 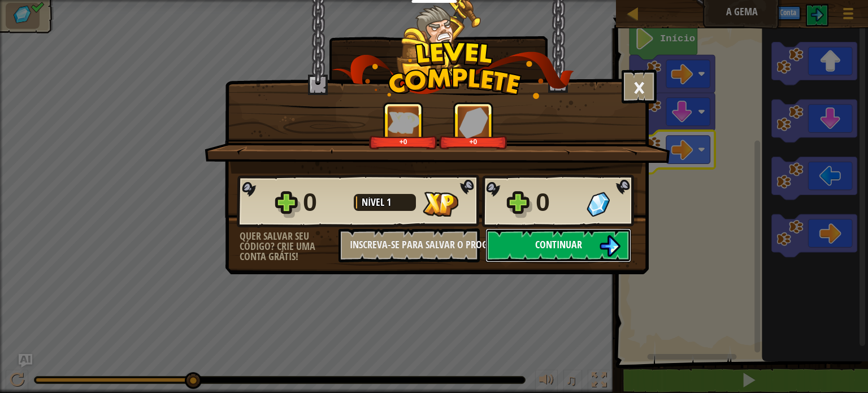 What do you see at coordinates (289, 246) in the screenshot?
I see `div: Quer salvar seu código? Crie uma conta grátis!` at bounding box center [289, 246].